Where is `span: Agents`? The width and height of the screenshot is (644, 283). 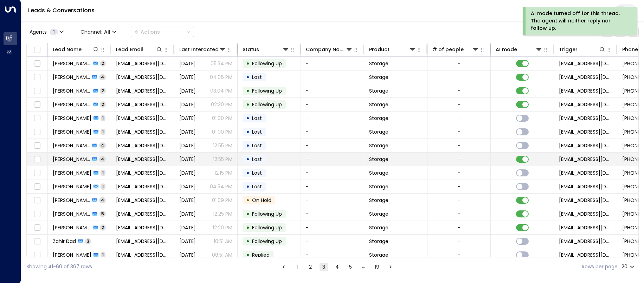 span: Agents is located at coordinates (38, 32).